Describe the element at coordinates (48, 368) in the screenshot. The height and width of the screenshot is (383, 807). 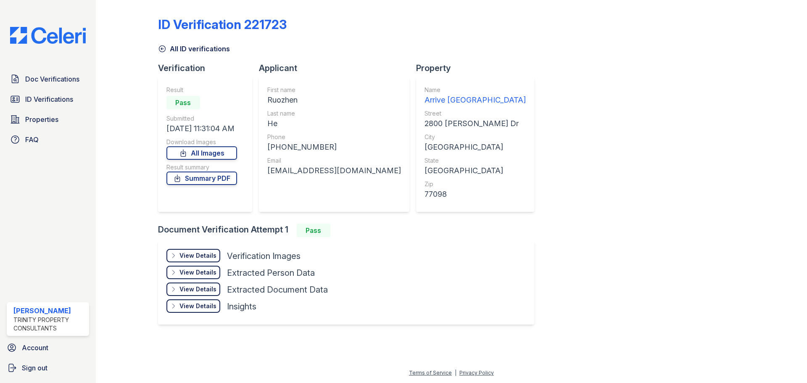
I see `a: Sign out` at that location.